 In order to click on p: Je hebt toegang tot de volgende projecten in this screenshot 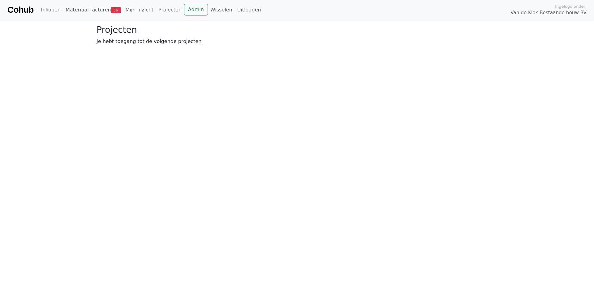, I will do `click(297, 41)`.